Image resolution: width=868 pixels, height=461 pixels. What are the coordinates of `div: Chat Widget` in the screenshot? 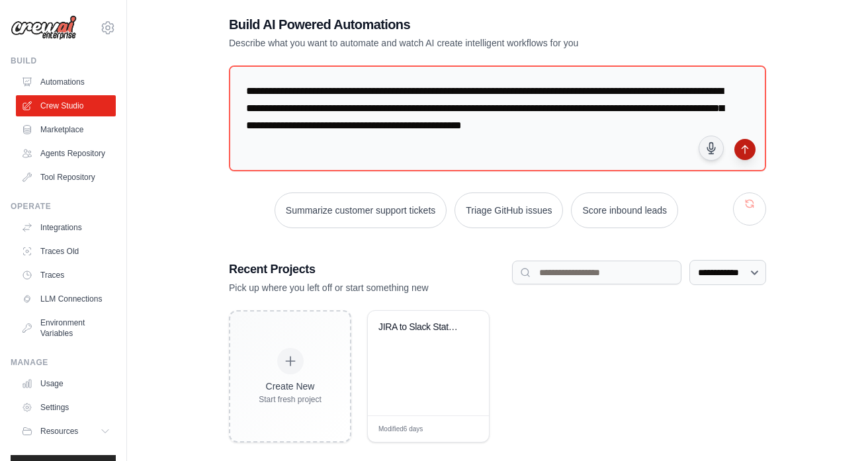 It's located at (835, 429).